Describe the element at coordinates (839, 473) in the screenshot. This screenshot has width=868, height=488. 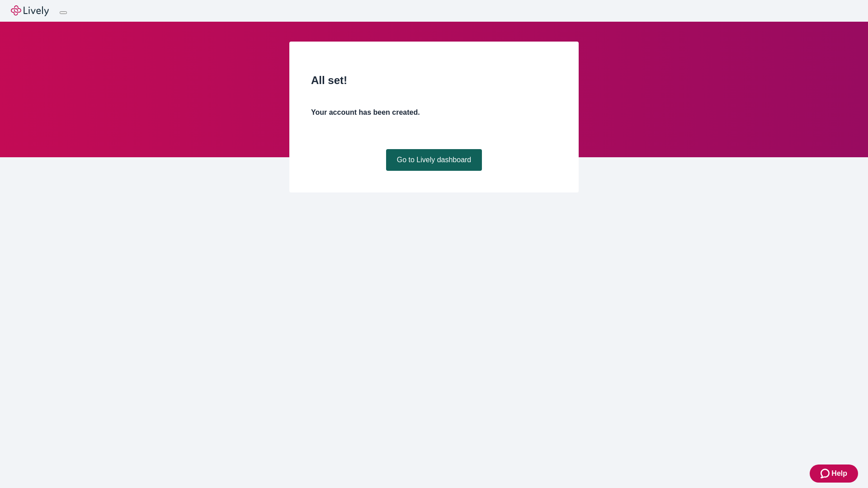
I see `span: Help` at that location.